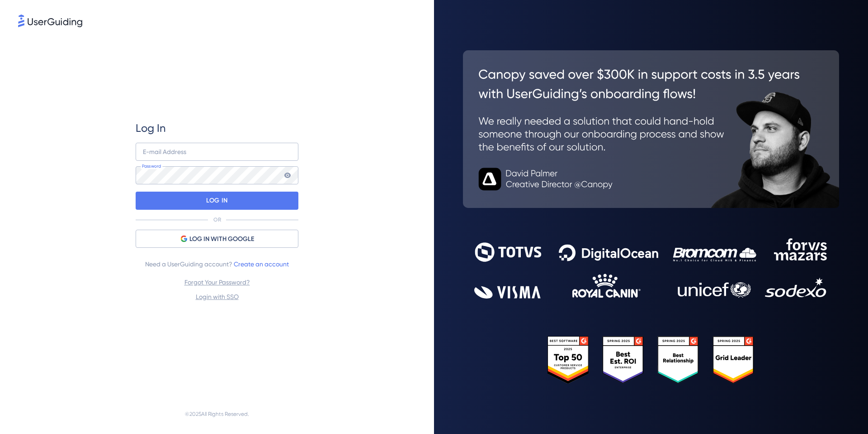 The width and height of the screenshot is (868, 434). Describe the element at coordinates (217, 152) in the screenshot. I see `input: example@company.com` at that location.